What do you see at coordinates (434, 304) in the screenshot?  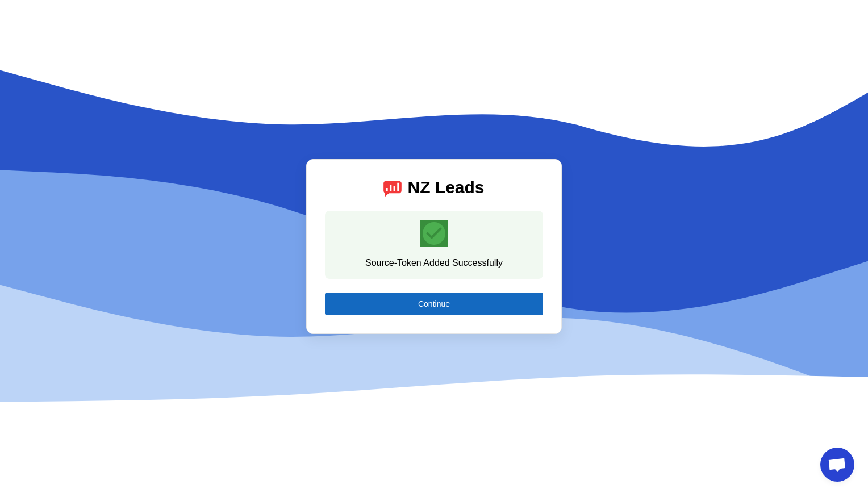 I see `span: Continue` at bounding box center [434, 304].